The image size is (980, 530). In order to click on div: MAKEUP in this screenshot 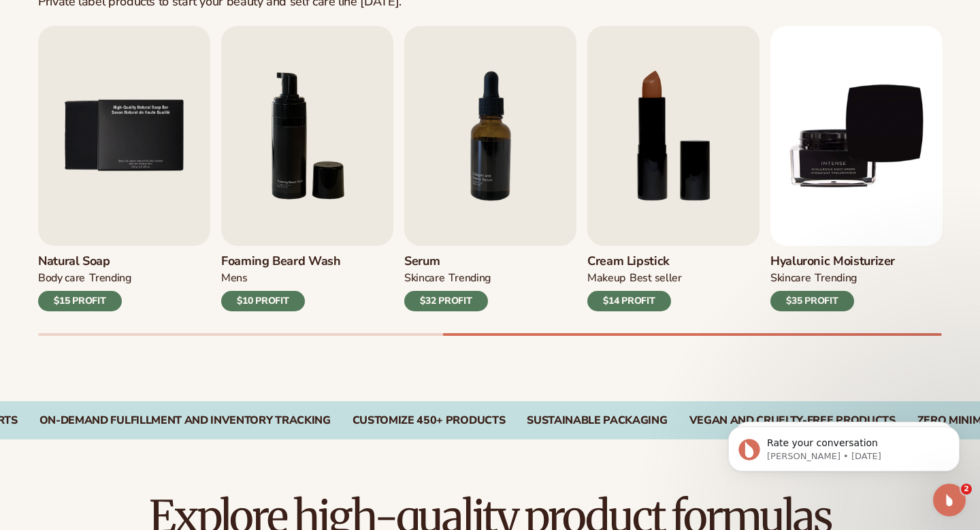, I will do `click(607, 278)`.